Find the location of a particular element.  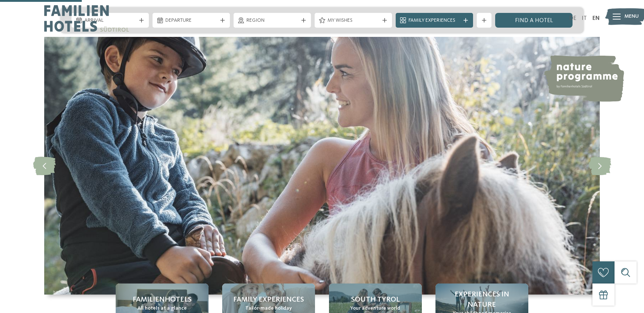

span: Tailor-made holiday is located at coordinates (268, 309).